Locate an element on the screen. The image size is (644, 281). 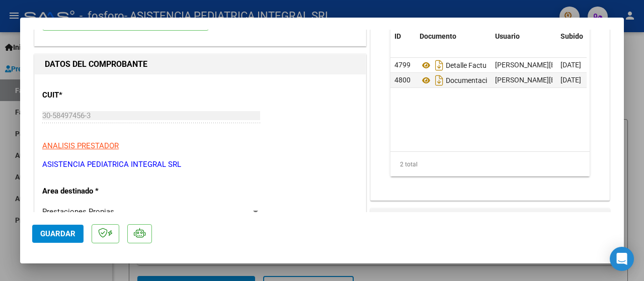
span: Guardar is located at coordinates (58, 234).